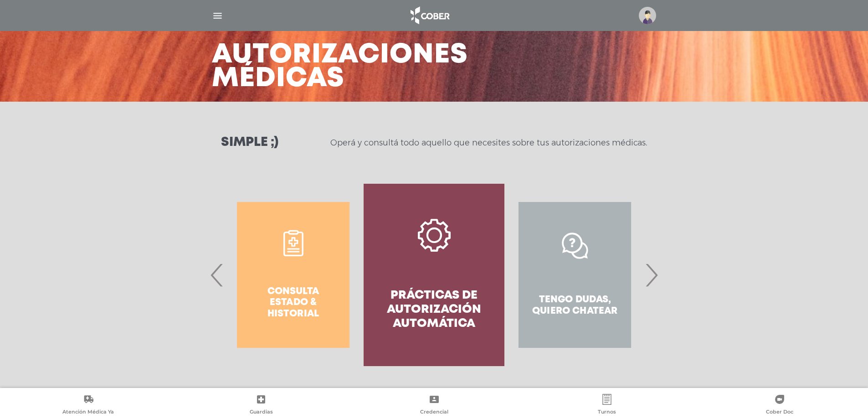  Describe the element at coordinates (429, 15) in the screenshot. I see `img: logo_cober_home-white.png` at that location.